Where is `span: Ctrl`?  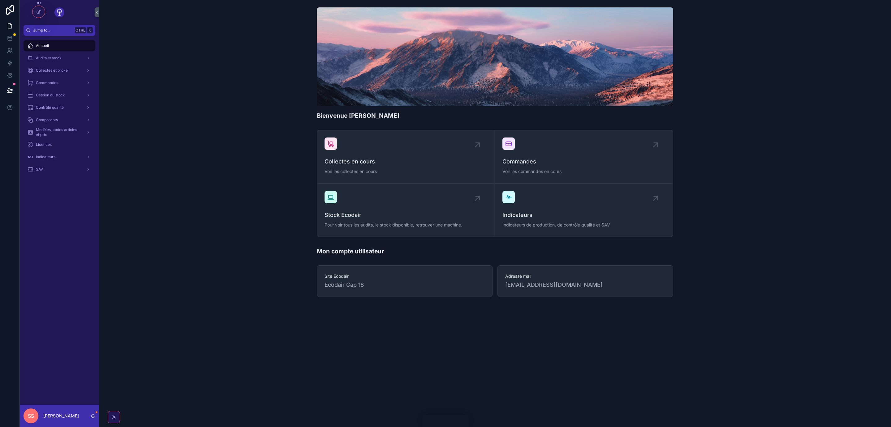
span: Ctrl is located at coordinates (80, 30).